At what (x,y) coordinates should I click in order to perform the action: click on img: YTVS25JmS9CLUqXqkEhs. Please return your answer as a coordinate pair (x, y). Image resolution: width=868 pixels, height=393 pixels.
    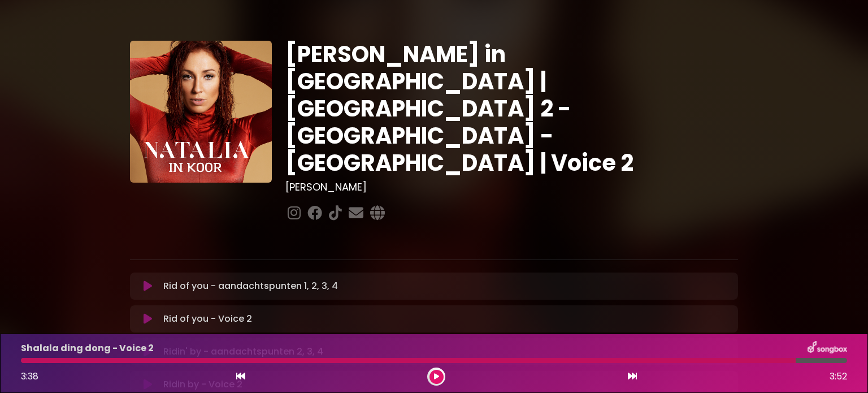
    Looking at the image, I should click on (200, 112).